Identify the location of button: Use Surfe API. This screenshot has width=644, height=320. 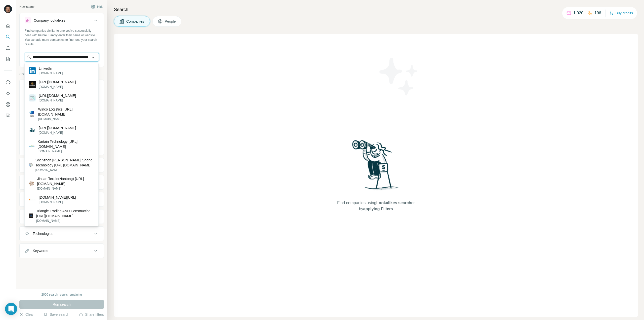
(8, 93).